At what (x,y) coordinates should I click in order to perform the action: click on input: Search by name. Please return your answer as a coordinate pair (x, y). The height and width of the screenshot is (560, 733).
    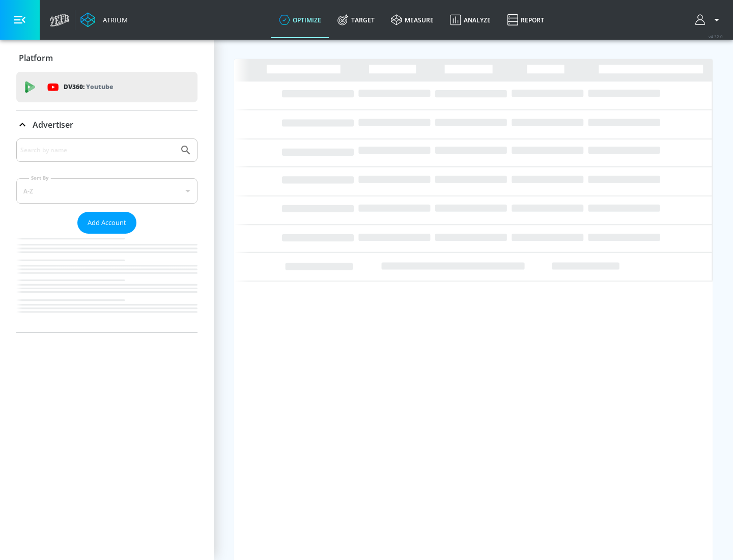
    Looking at the image, I should click on (97, 150).